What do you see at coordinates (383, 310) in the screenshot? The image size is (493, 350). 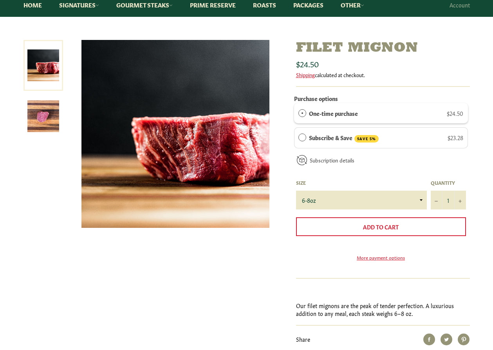 I see `p: Our filet mignons are the peak of tender perfection. A luxurious addition to any meal, each steak...` at bounding box center [383, 310].